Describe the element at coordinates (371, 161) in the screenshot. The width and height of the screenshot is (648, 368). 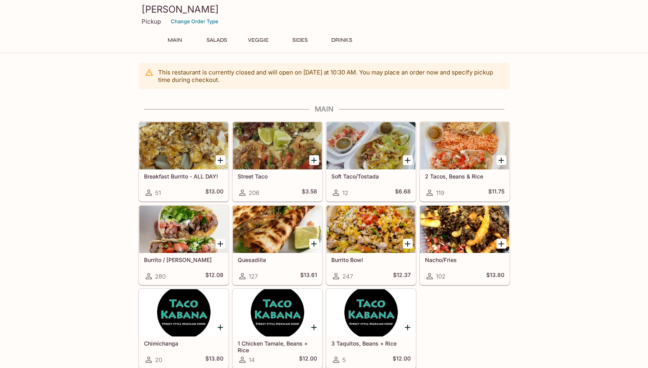
I see `a: Soft Taco/Tostada12$6.68` at that location.